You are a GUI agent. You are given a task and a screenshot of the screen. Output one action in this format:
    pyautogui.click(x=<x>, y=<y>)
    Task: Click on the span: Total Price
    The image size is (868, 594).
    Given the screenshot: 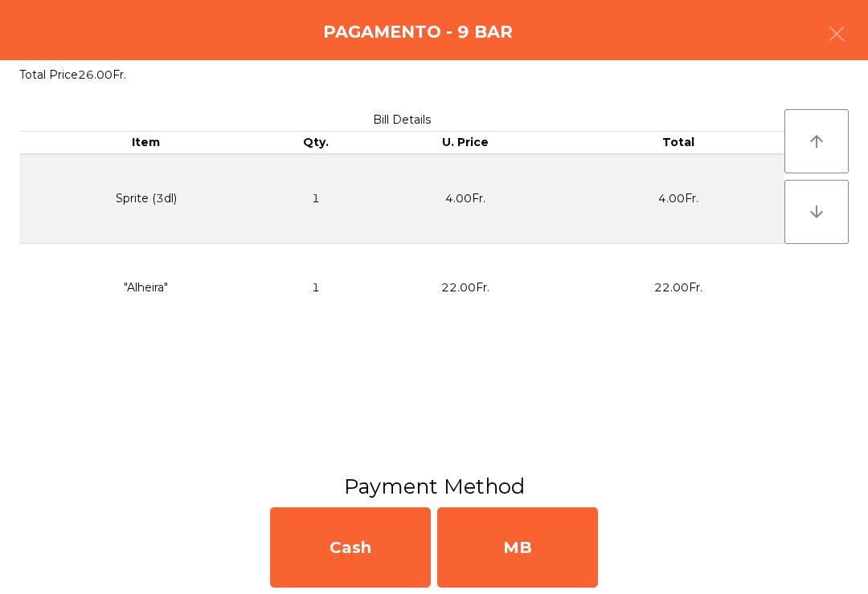 What is the action you would take?
    pyautogui.click(x=48, y=75)
    